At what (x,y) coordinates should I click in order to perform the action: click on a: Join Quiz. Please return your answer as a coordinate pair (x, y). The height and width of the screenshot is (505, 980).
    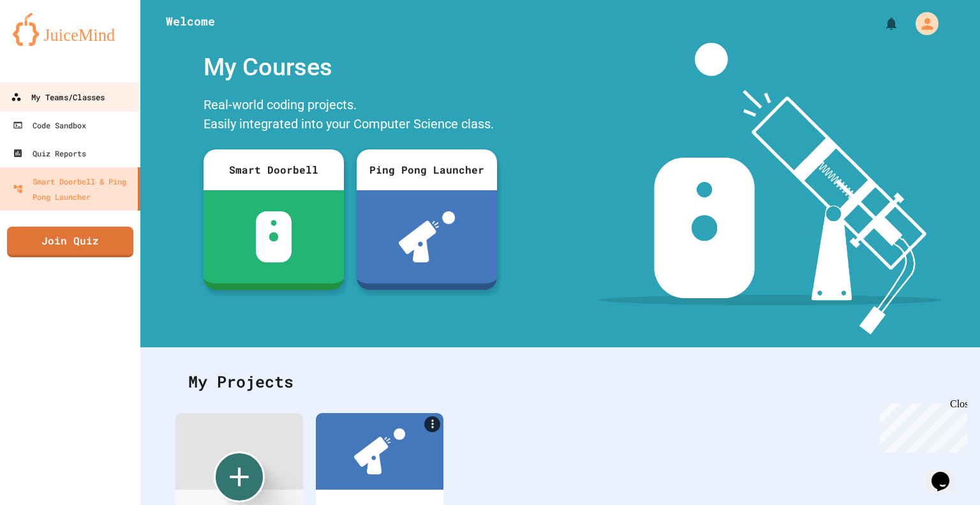
    Looking at the image, I should click on (70, 242).